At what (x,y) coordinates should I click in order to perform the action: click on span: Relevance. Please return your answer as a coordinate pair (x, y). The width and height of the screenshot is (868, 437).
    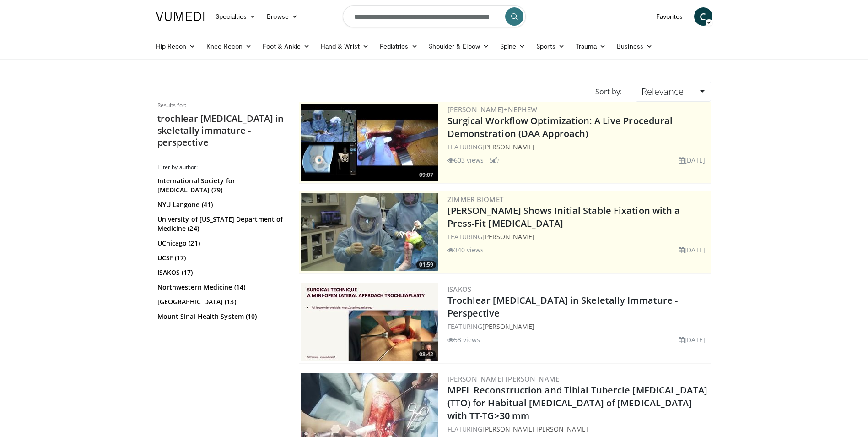
    Looking at the image, I should click on (663, 91).